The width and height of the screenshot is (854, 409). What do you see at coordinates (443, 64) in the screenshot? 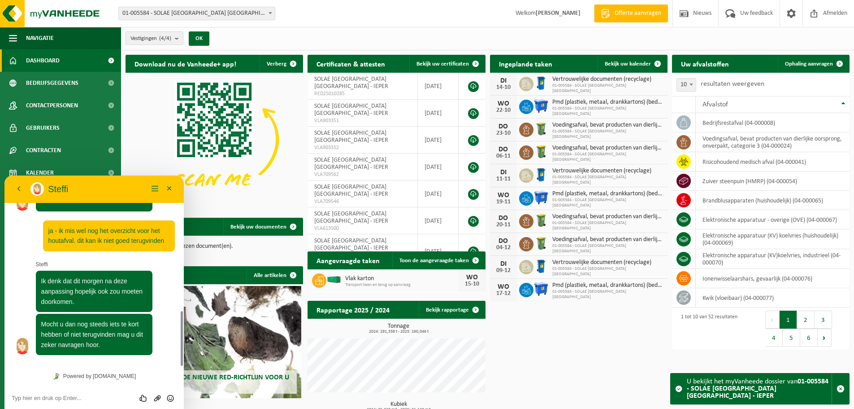
I see `span: Bekijk uw certificaten` at bounding box center [443, 64].